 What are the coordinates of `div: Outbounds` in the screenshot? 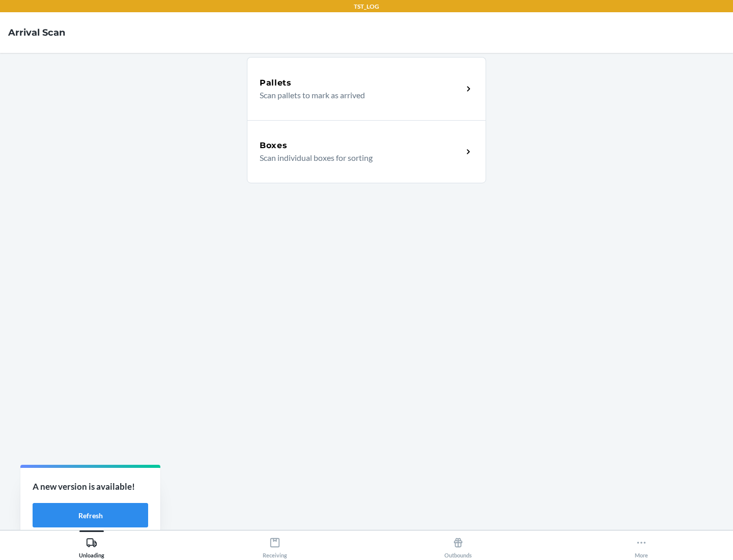 It's located at (458, 546).